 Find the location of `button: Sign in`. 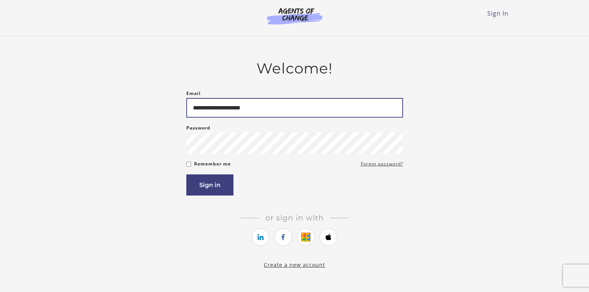

button: Sign in is located at coordinates (210, 185).